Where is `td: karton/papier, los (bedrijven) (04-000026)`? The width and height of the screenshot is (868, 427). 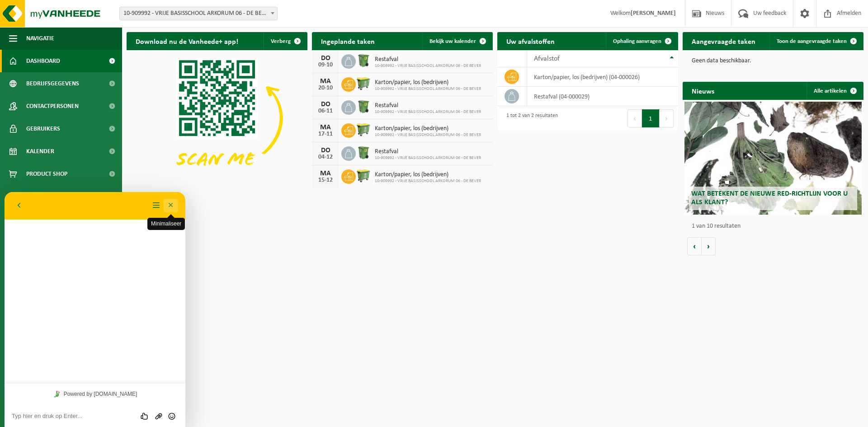
td: karton/papier, los (bedrijven) (04-000026) is located at coordinates (602, 77).